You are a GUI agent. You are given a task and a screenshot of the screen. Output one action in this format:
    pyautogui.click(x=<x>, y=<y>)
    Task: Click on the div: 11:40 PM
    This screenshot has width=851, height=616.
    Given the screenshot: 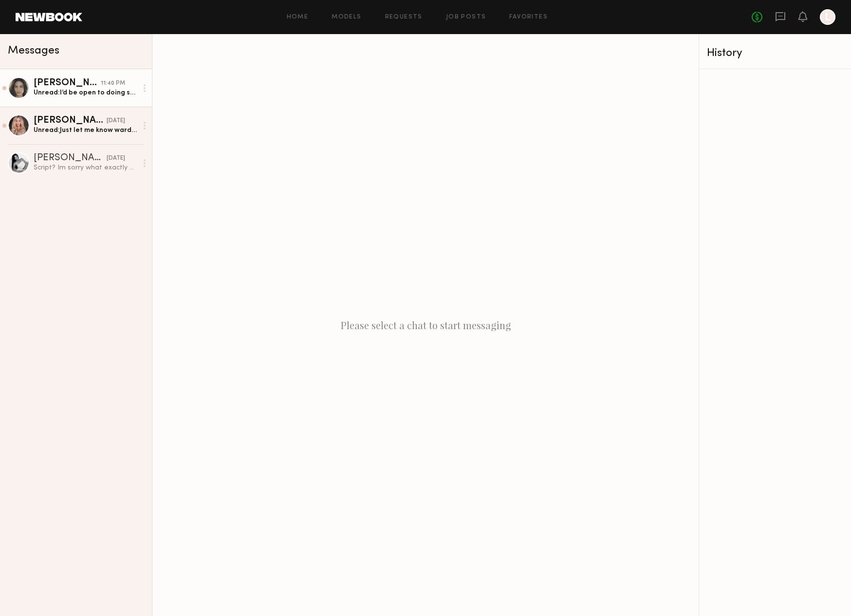 What is the action you would take?
    pyautogui.click(x=113, y=83)
    